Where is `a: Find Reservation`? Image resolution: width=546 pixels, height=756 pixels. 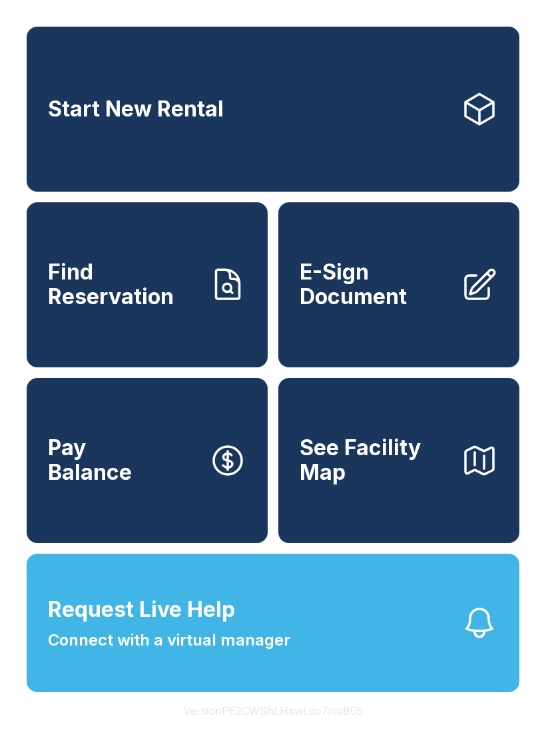 a: Find Reservation is located at coordinates (147, 285).